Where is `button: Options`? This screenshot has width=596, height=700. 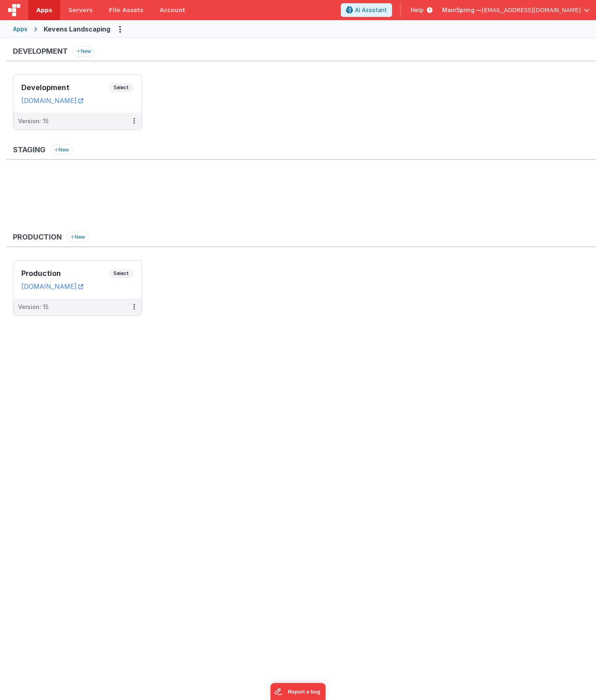
button: Options is located at coordinates (120, 29).